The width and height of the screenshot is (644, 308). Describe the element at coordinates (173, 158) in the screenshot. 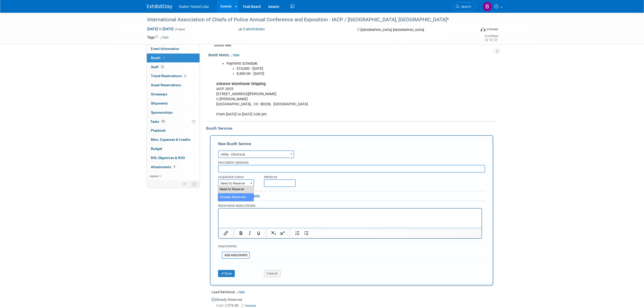

I see `a: ROI, Objectives & ROO` at that location.